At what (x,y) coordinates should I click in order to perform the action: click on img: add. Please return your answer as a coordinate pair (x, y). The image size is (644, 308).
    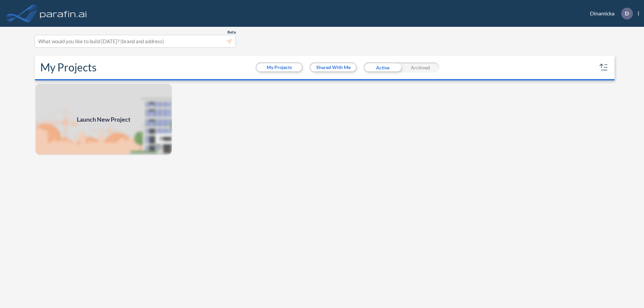
    Looking at the image, I should click on (104, 119).